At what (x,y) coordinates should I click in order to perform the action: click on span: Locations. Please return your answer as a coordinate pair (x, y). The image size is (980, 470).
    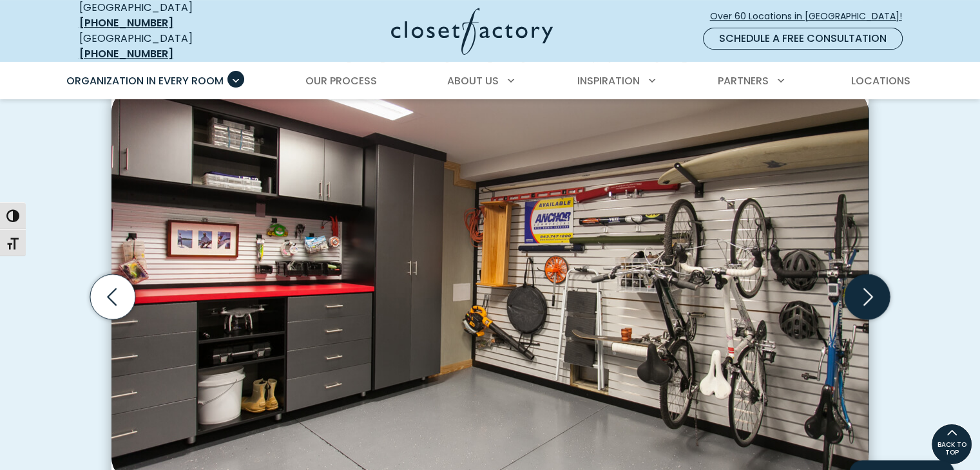
    Looking at the image, I should click on (880, 80).